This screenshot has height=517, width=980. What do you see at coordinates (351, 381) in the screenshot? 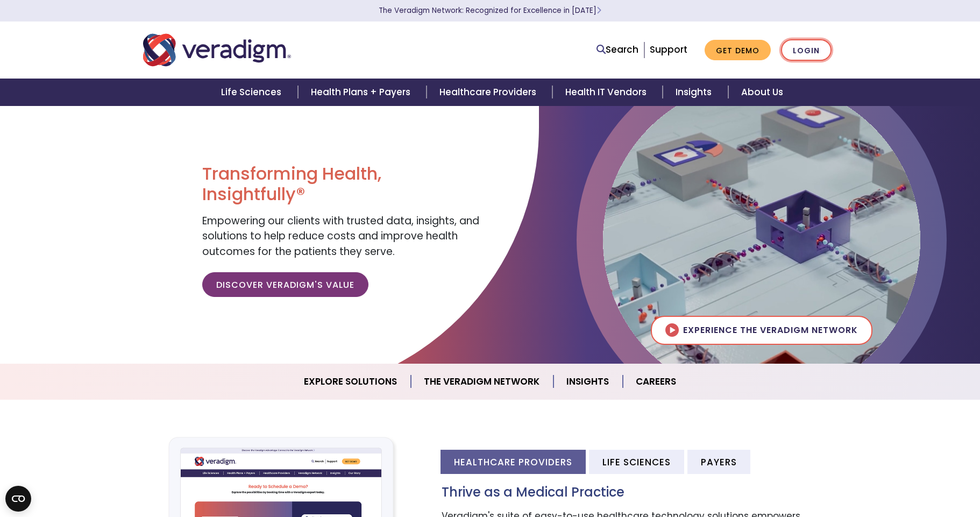
I see `a: Explore Solutions` at bounding box center [351, 381].